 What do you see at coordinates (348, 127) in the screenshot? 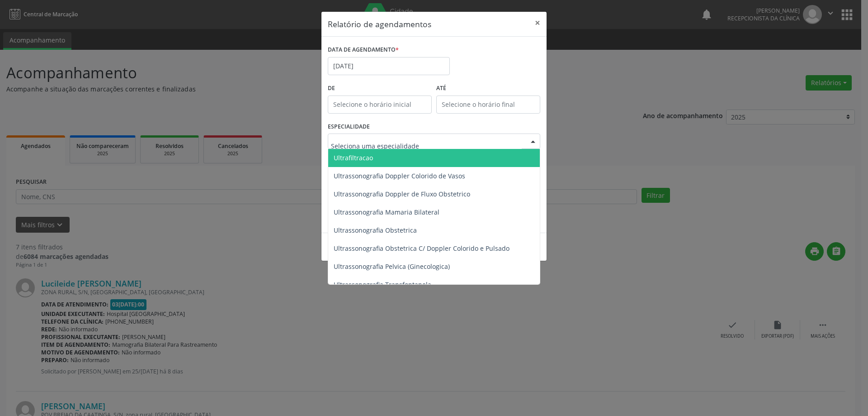
I see `label: ESPECIALIDADE` at bounding box center [348, 127].